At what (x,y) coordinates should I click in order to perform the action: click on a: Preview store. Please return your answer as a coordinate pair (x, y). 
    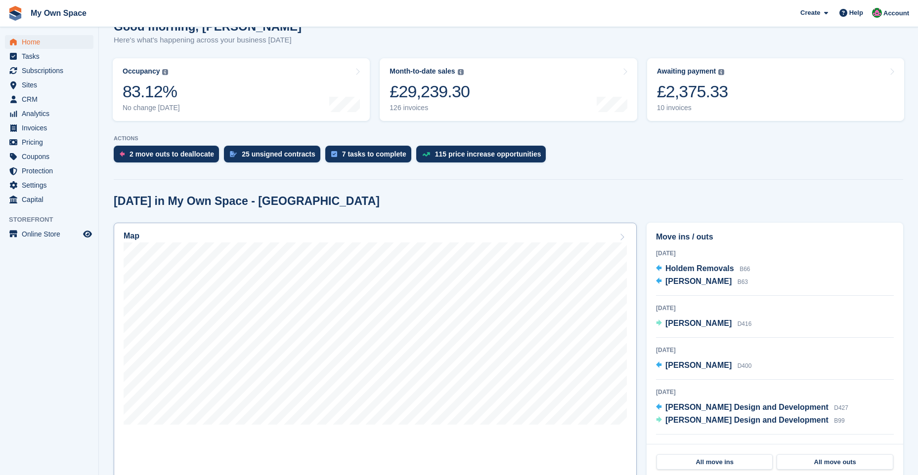
    Looking at the image, I should click on (87, 234).